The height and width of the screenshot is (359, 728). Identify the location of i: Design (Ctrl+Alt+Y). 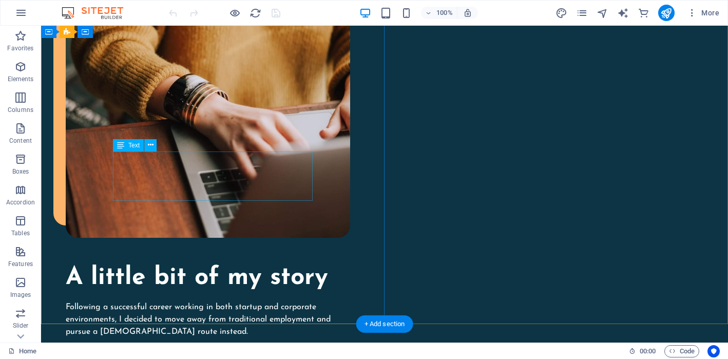
(561, 13).